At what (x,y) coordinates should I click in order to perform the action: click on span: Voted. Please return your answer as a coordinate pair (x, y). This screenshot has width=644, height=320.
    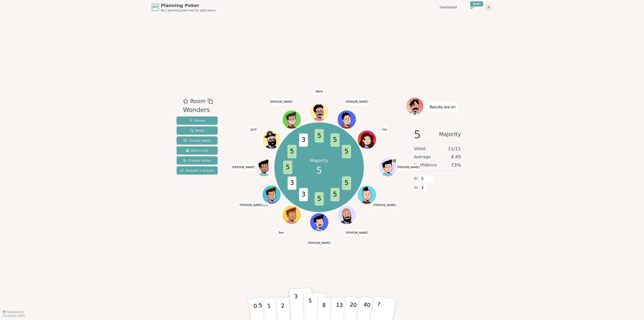
    Looking at the image, I should click on (420, 149).